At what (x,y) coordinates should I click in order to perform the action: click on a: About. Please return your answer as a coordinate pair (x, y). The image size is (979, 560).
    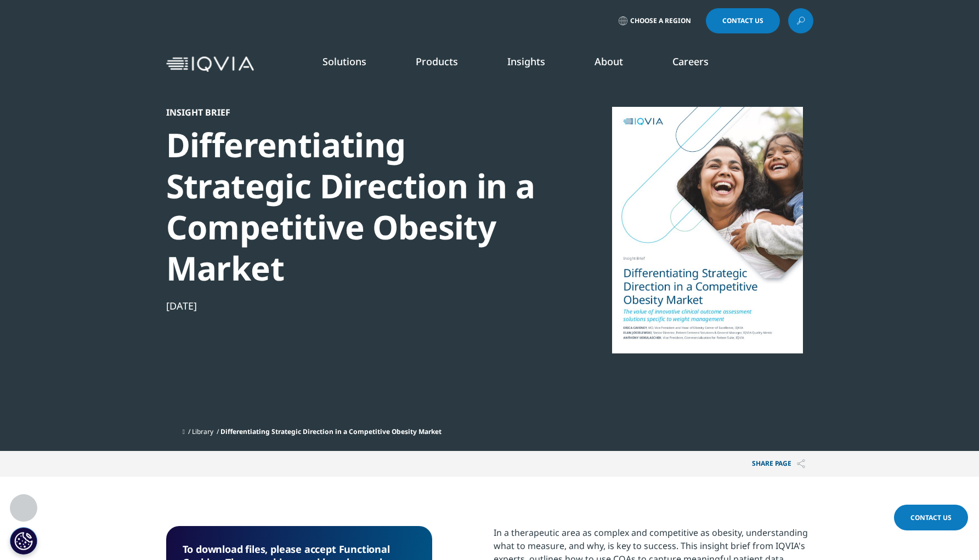
    Looking at the image, I should click on (609, 62).